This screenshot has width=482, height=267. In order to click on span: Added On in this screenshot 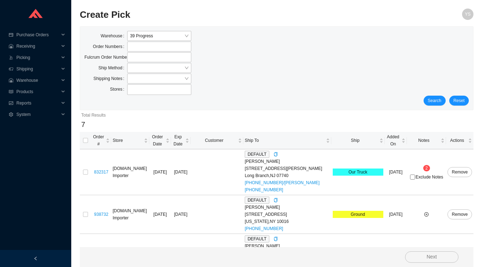, I will do `click(393, 141)`.